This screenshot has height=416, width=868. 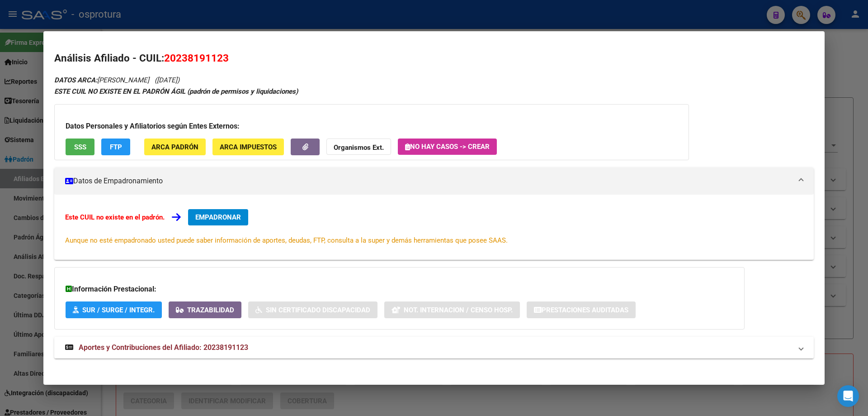 I want to click on strong: ESTE CUIL NO EXISTE EN EL PADRÓN ÁGIL (padrón de permisos y liquidaciones), so click(x=176, y=92).